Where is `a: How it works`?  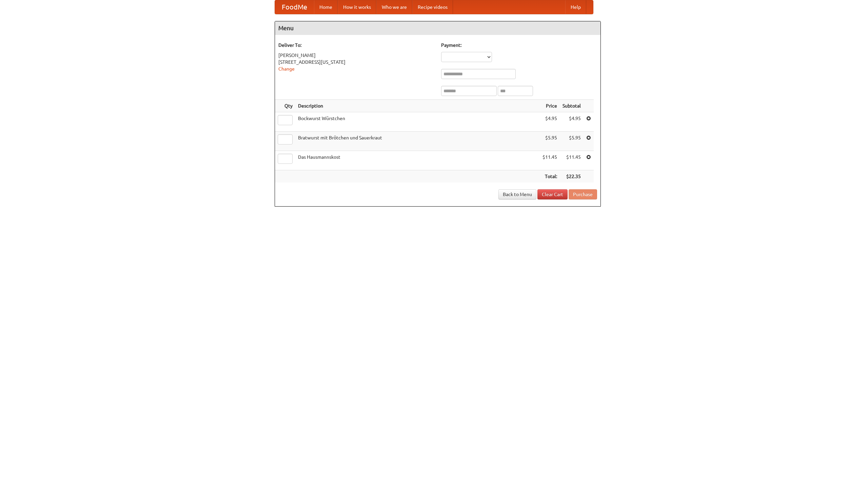
a: How it works is located at coordinates (357, 8).